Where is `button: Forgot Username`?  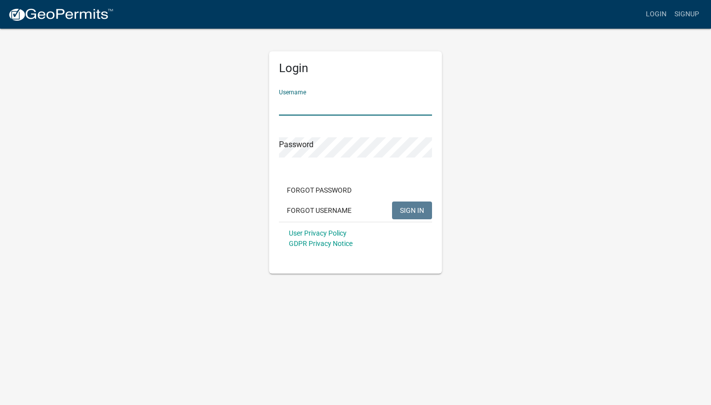
button: Forgot Username is located at coordinates (319, 210).